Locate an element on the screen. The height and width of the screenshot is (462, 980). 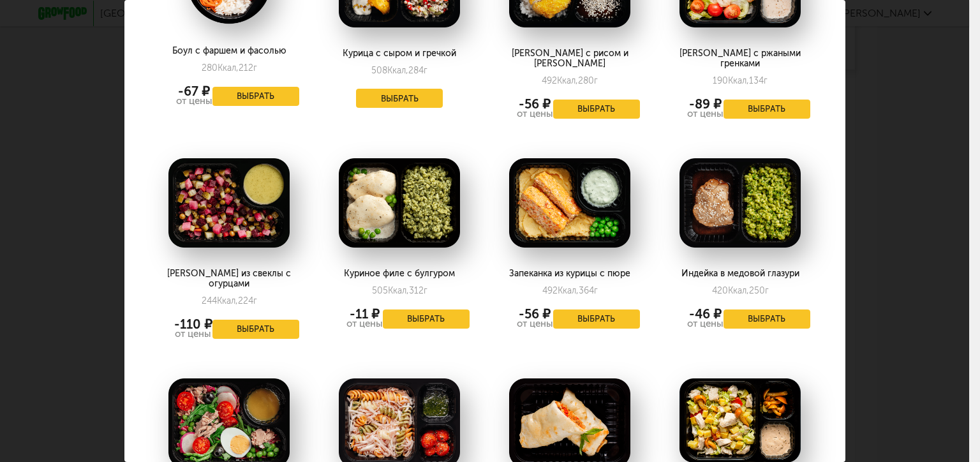
div: 508 284 is located at coordinates (399, 70).